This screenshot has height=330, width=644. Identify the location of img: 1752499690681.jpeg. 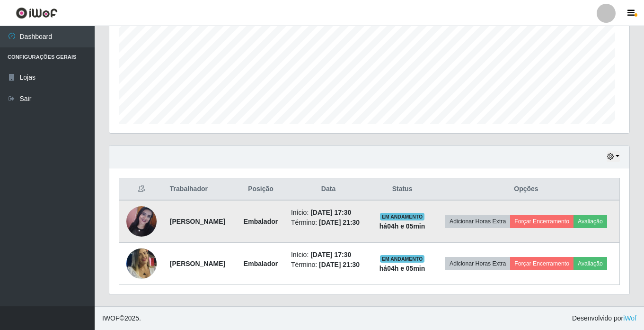
(141, 221).